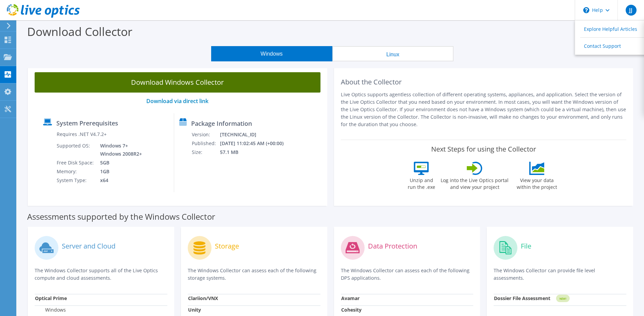 This screenshot has width=644, height=316. Describe the element at coordinates (522, 298) in the screenshot. I see `strong: Dossier File Assessment` at that location.